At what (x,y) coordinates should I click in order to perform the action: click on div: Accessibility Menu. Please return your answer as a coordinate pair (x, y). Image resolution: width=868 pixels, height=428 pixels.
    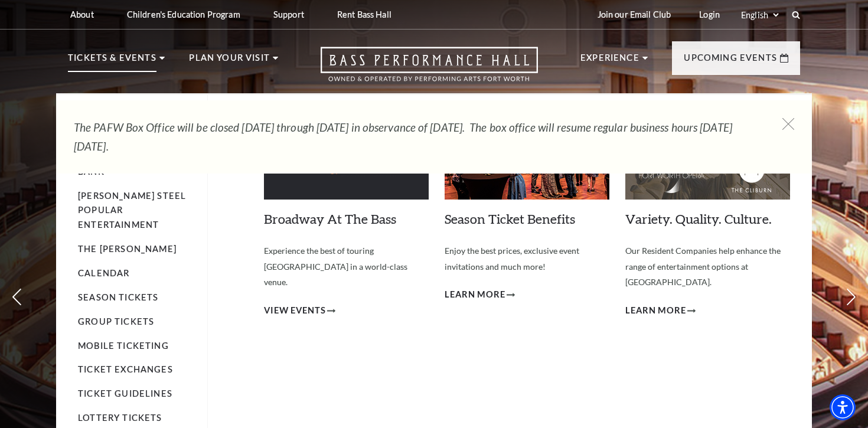
    Looking at the image, I should click on (843, 408).